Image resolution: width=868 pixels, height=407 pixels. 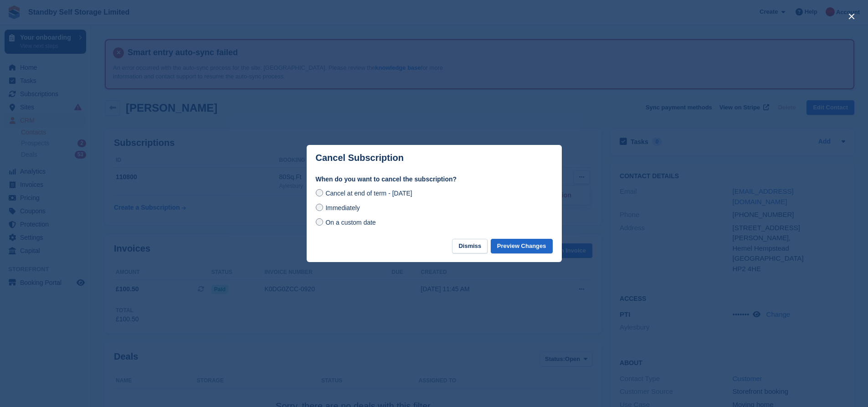 I want to click on input: Immediately, so click(x=319, y=208).